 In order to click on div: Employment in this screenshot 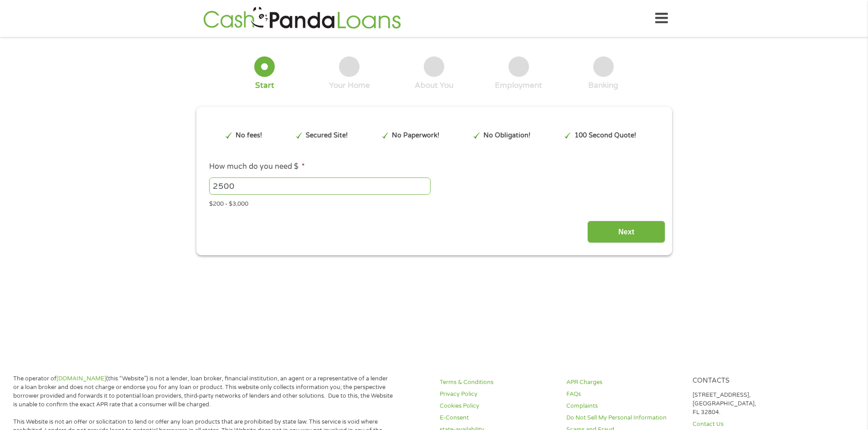, I will do `click(519, 85)`.